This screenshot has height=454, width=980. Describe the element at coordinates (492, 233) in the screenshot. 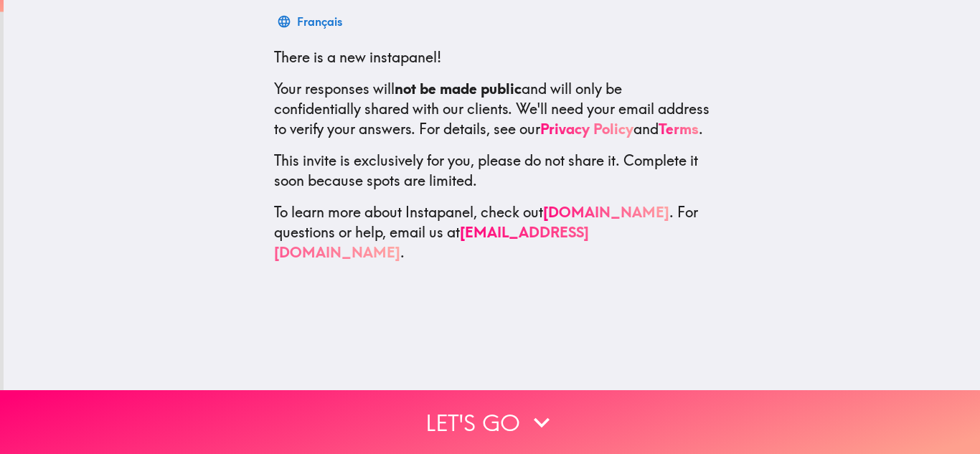

I see `p: To learn more about Instapanel, check out . For questions or help, email us at .` at that location.